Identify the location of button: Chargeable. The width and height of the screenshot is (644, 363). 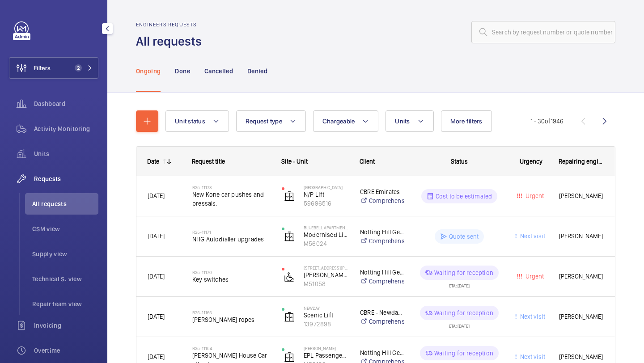
(346, 121).